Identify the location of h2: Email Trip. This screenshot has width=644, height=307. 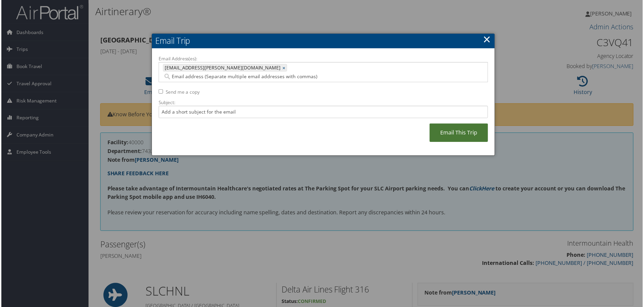
(324, 41).